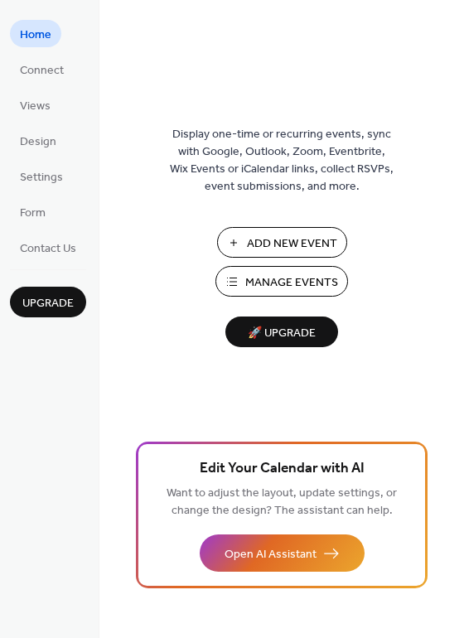 The width and height of the screenshot is (464, 638). Describe the element at coordinates (282, 469) in the screenshot. I see `span: Edit Your Calendar with AI` at that location.